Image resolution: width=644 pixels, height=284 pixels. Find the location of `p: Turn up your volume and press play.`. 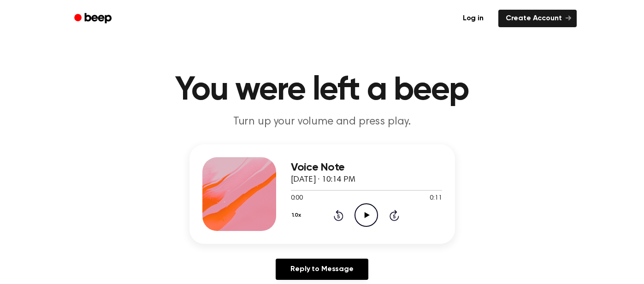

p: Turn up your volume and press play. is located at coordinates (322, 122).